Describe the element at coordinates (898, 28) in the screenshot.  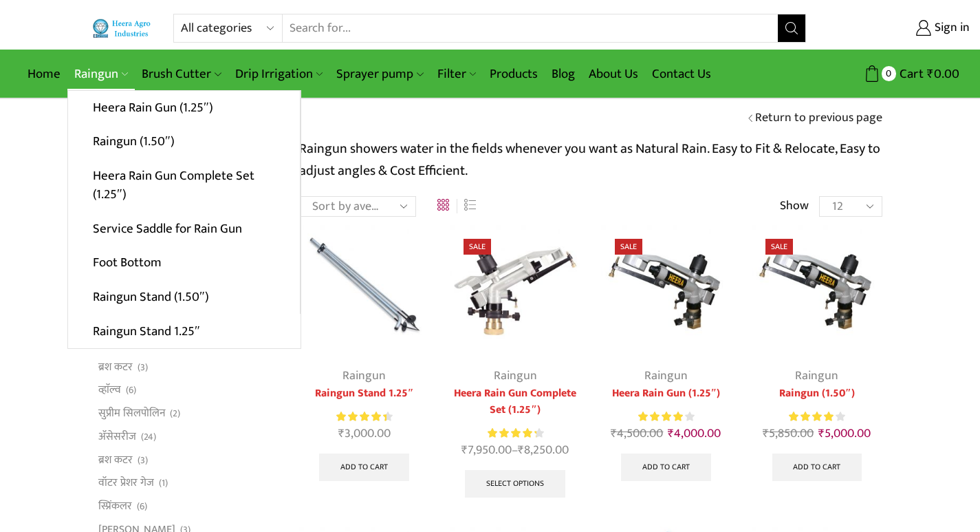
I see `a: Sign in` at that location.